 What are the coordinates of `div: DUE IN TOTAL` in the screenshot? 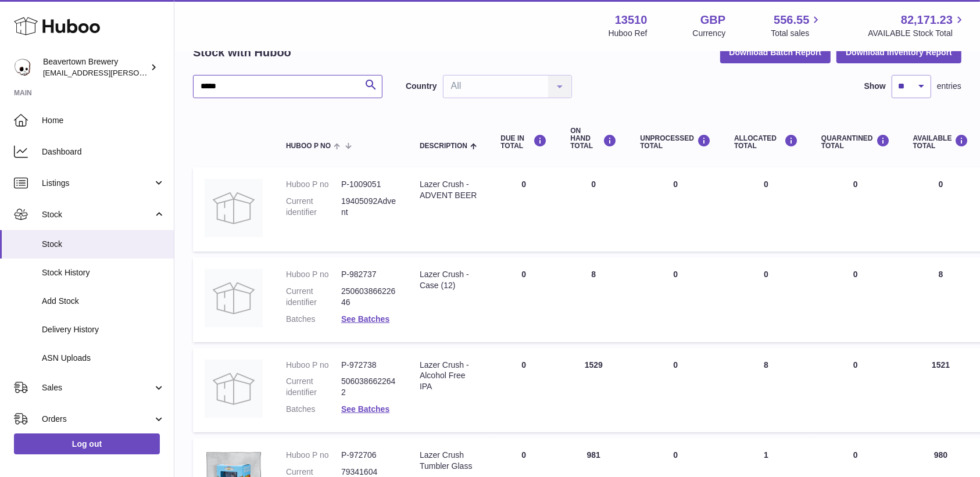 It's located at (524, 142).